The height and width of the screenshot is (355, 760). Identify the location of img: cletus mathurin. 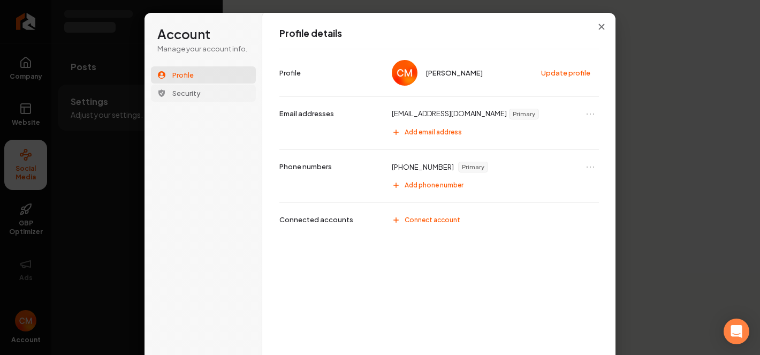
(405, 73).